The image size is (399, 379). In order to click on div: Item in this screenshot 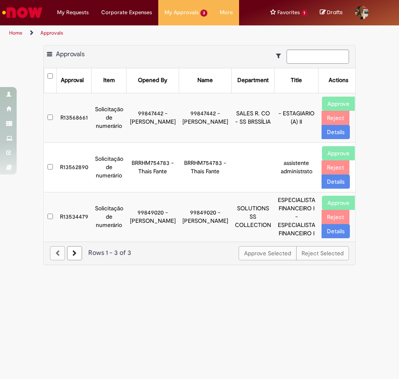, I will do `click(109, 80)`.